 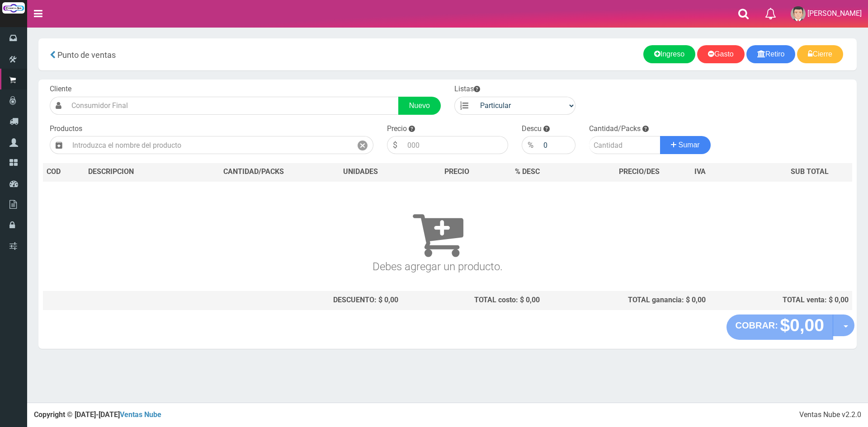 What do you see at coordinates (781, 300) in the screenshot?
I see `div: TOTAL venta: $ 0,00` at bounding box center [781, 300].